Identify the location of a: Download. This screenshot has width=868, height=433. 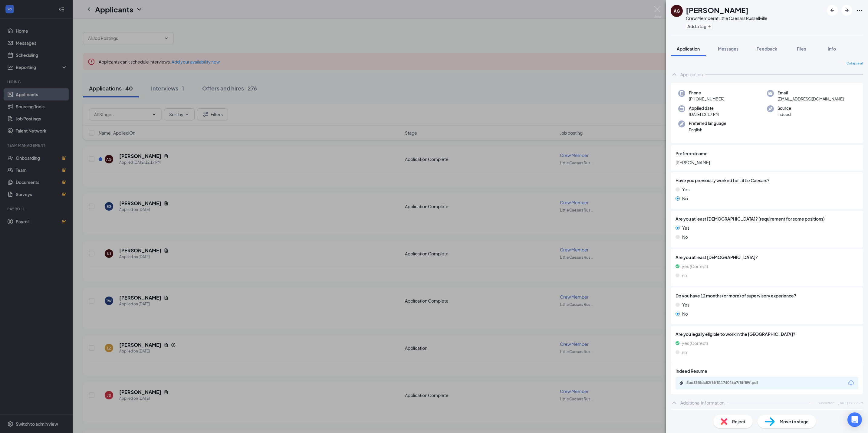
(850, 384).